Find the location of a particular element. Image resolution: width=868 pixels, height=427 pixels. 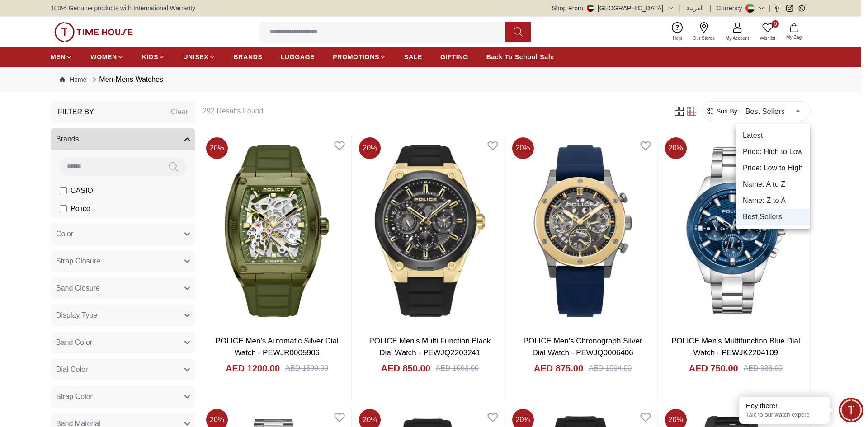

li: Price: High to Low is located at coordinates (773, 152).